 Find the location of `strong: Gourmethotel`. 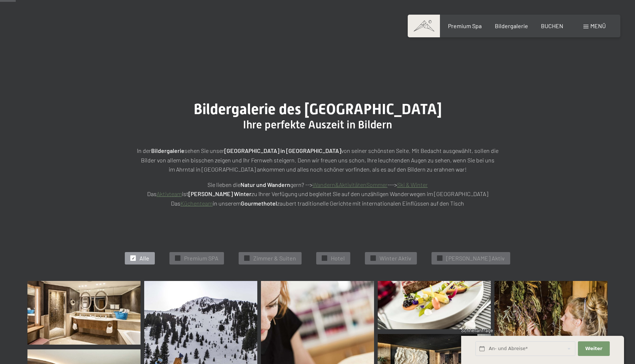

strong: Gourmethotel is located at coordinates (259, 203).